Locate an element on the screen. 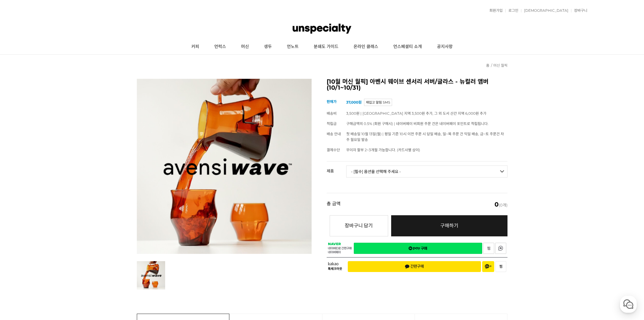 Image resolution: width=644 pixels, height=320 pixels. a: 생두 is located at coordinates (268, 47).